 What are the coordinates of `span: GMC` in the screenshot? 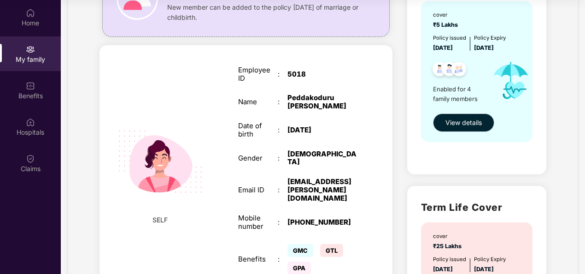 It's located at (300, 250).